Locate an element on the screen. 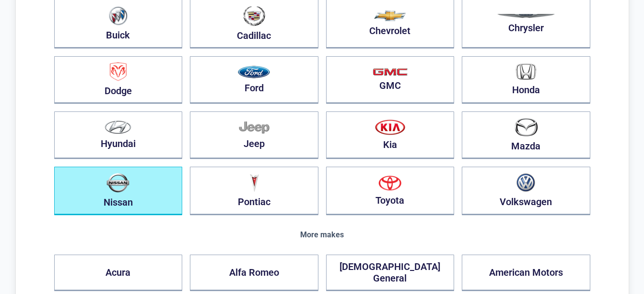  button: Pontiac is located at coordinates (254, 190).